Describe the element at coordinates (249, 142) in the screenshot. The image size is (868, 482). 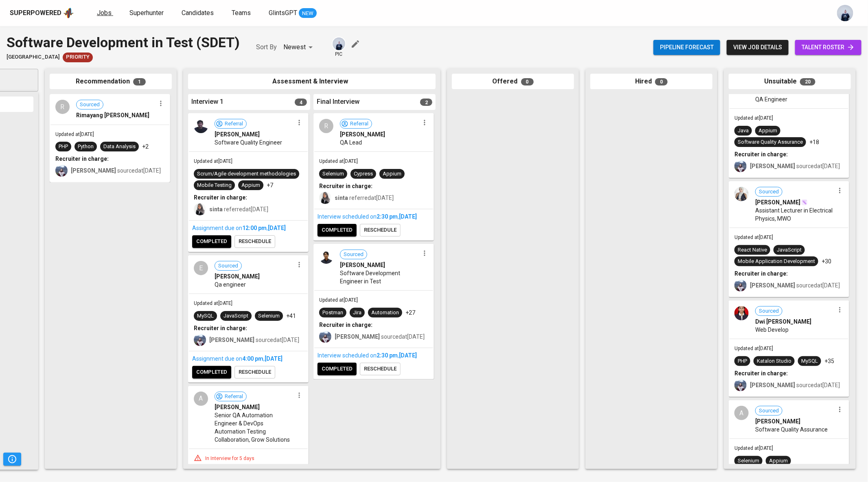
I see `span: Software Quality Engineer` at that location.